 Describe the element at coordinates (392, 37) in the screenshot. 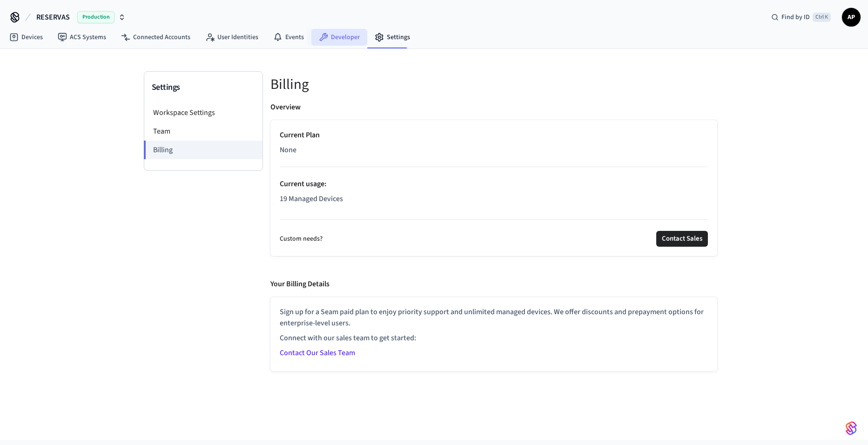

I see `a: Settings` at that location.